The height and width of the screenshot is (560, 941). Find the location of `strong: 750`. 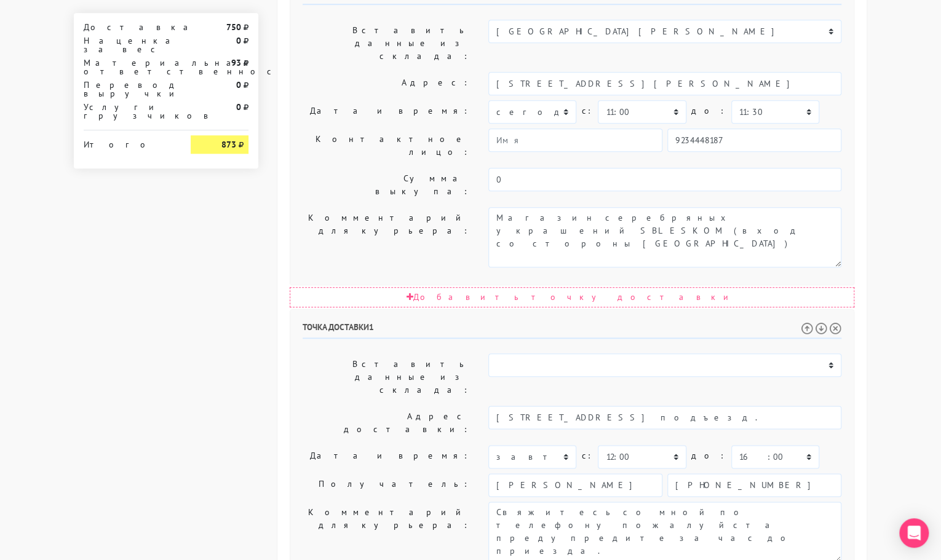

strong: 750 is located at coordinates (234, 27).